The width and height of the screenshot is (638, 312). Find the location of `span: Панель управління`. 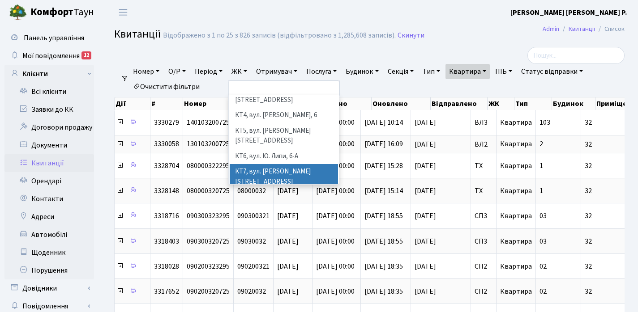

span: Панель управління is located at coordinates (54, 38).